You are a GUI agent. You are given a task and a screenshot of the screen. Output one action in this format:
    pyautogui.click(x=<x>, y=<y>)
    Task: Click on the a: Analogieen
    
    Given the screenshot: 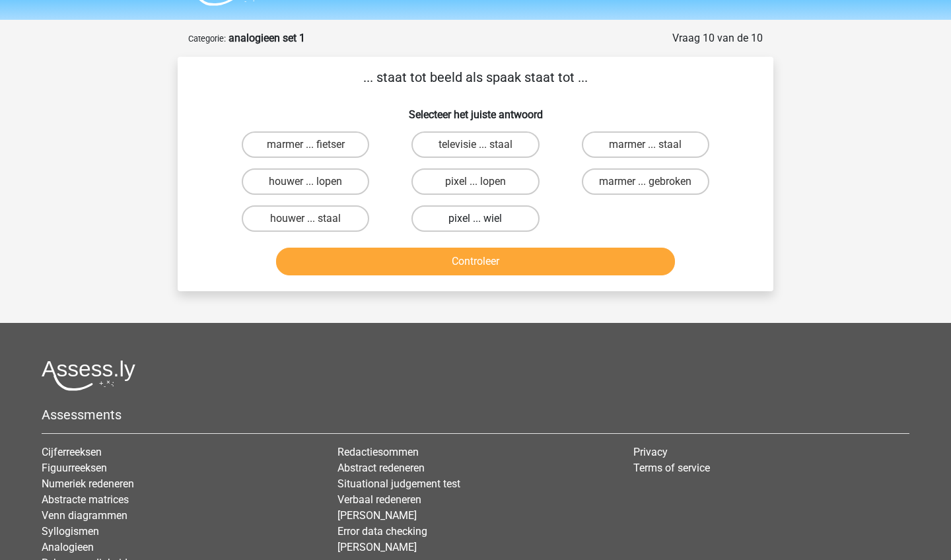 What is the action you would take?
    pyautogui.click(x=67, y=546)
    